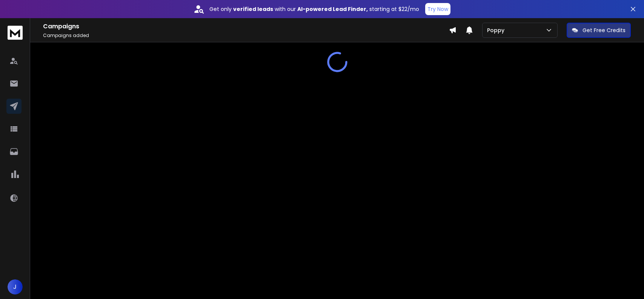  Describe the element at coordinates (15, 33) in the screenshot. I see `img: logo` at that location.